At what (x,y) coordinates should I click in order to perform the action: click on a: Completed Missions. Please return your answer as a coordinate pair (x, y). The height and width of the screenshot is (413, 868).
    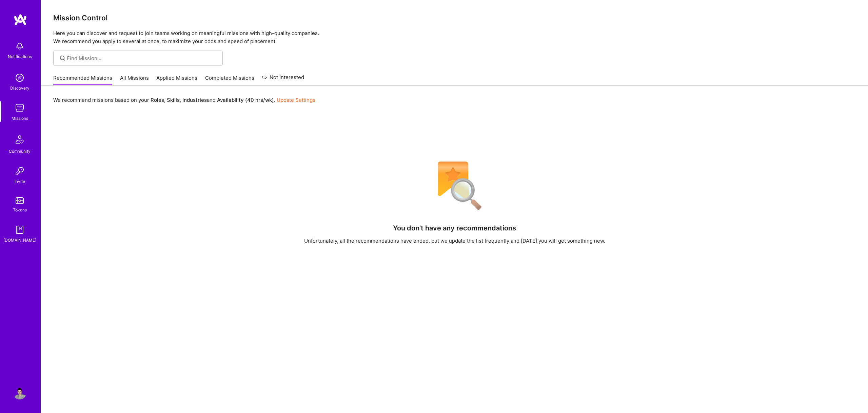
    Looking at the image, I should click on (230, 80).